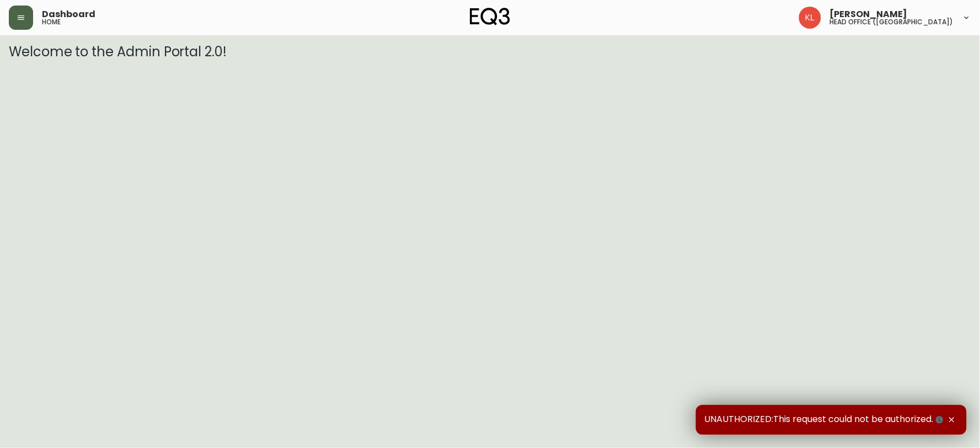 The width and height of the screenshot is (980, 448). I want to click on h5: home, so click(51, 22).